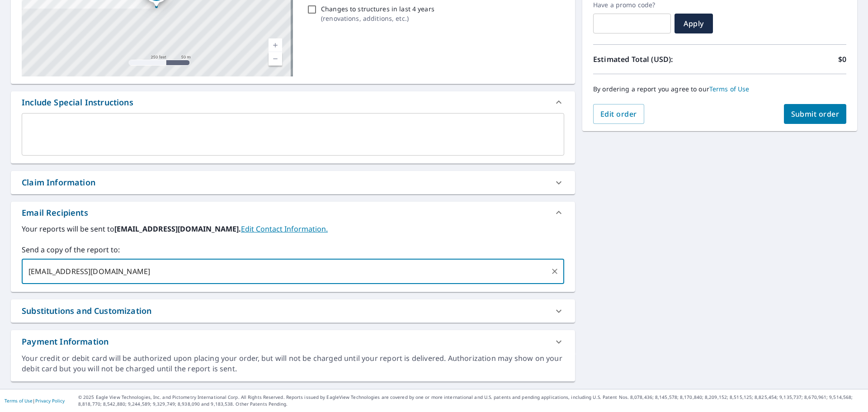  What do you see at coordinates (632, 5) in the screenshot?
I see `label: Have a promo code?` at bounding box center [632, 5].